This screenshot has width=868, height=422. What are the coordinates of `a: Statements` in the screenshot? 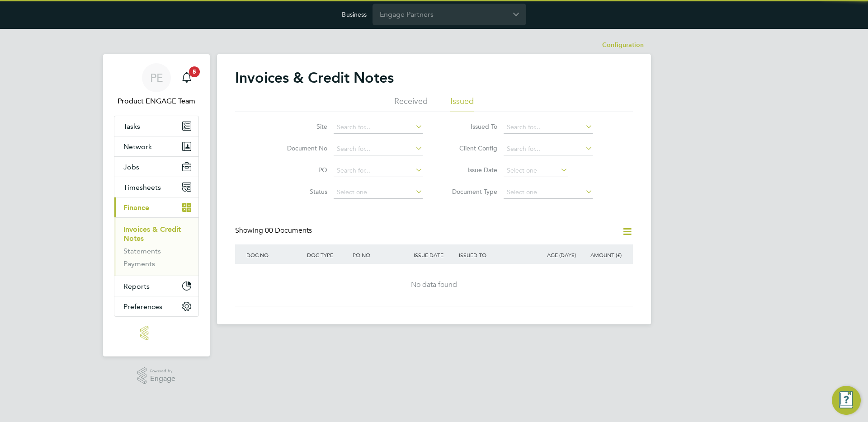 It's located at (142, 251).